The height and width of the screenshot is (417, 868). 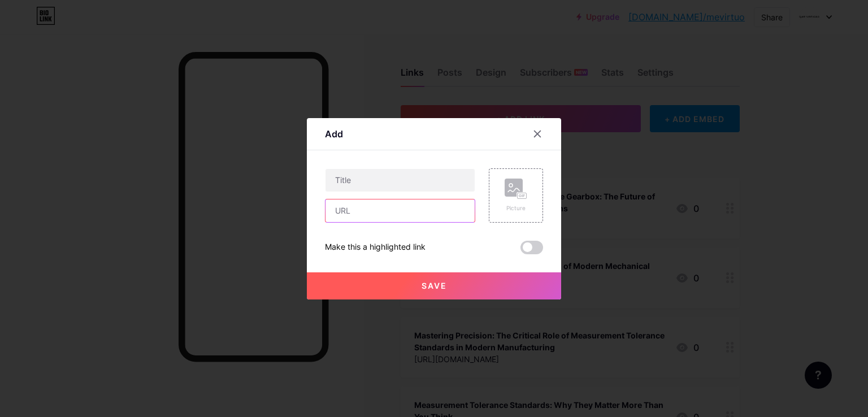 I want to click on div: Picture, so click(x=516, y=208).